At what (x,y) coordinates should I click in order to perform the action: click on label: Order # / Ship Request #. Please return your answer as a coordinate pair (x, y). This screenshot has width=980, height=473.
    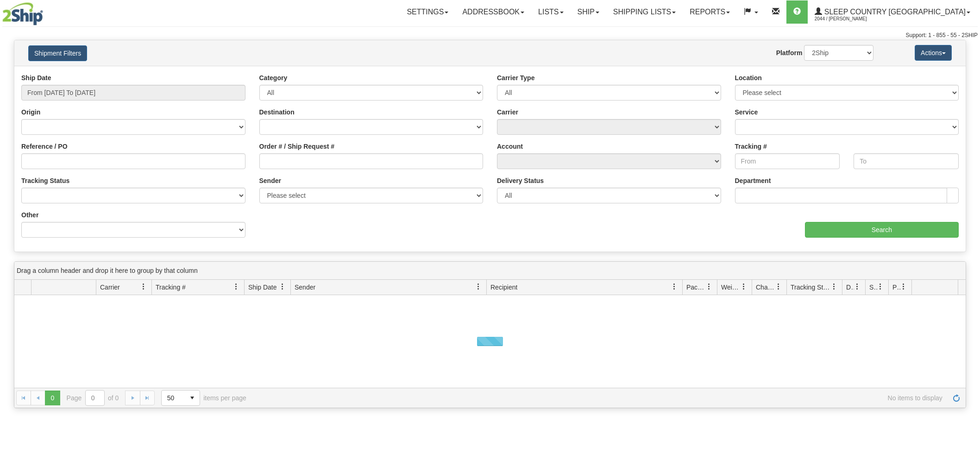
    Looking at the image, I should click on (297, 146).